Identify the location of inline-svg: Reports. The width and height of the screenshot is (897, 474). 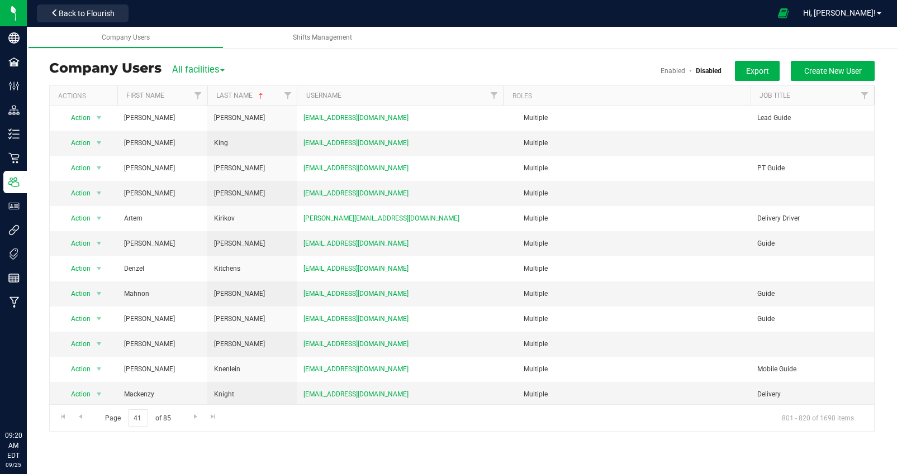
(14, 278).